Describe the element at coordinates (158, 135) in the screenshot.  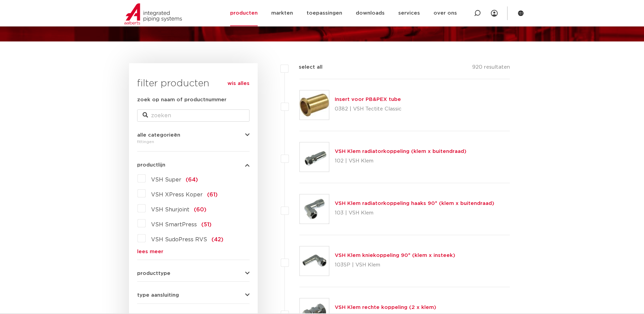
I see `span: alle categorieën` at that location.